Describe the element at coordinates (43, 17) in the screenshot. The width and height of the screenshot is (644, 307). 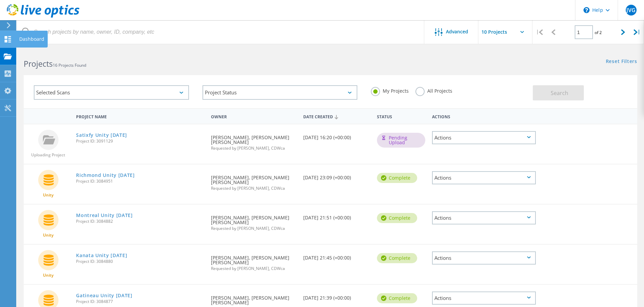
I see `a: Live Optics Dashboard` at that location.